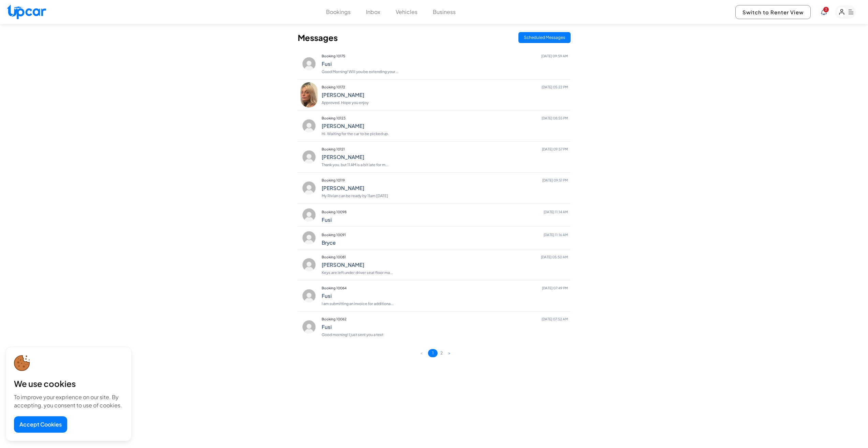  Describe the element at coordinates (444, 12) in the screenshot. I see `button: Business` at that location.